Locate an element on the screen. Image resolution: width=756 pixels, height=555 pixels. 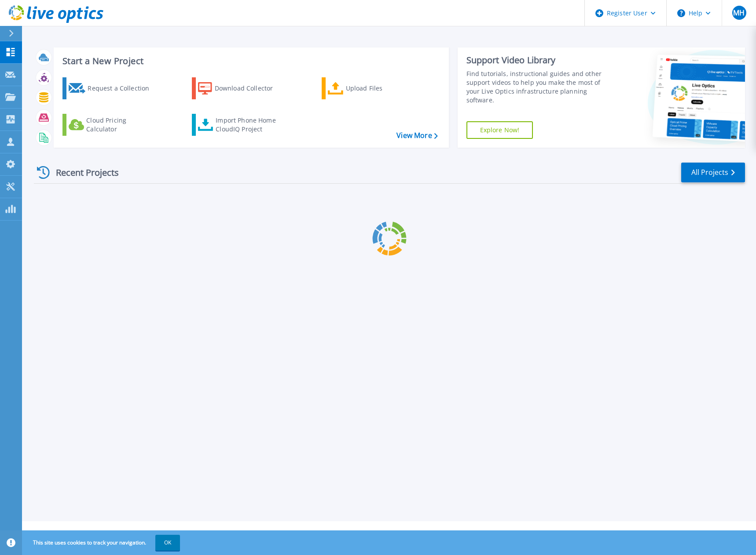
a: All Projects is located at coordinates (713, 172).